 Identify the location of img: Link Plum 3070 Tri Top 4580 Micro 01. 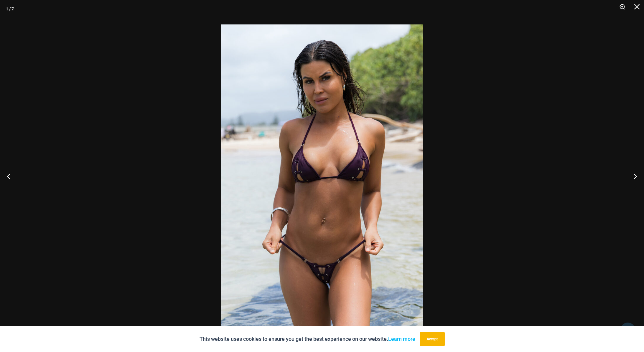
(322, 176).